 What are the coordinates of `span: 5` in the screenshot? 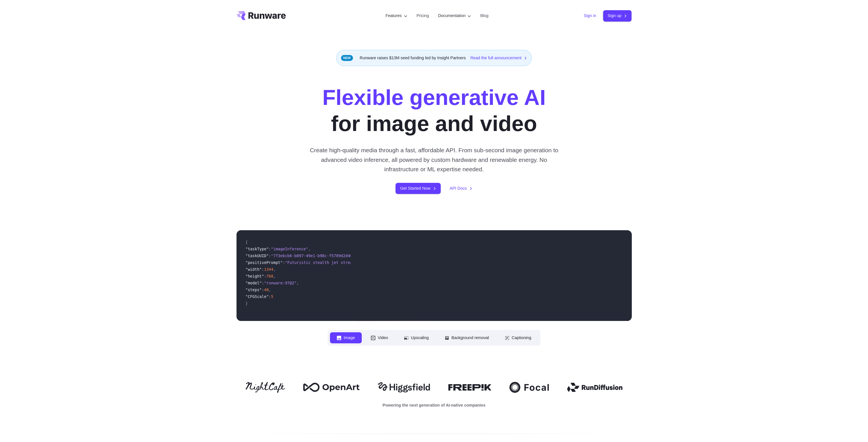 It's located at (272, 296).